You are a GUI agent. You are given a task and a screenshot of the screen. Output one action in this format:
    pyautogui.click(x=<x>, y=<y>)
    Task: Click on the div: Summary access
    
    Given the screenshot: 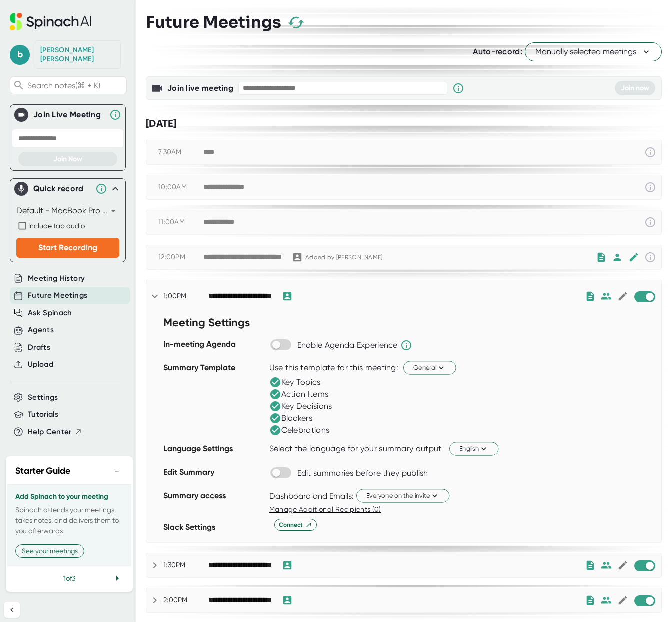 What is the action you would take?
    pyautogui.click(x=214, y=503)
    